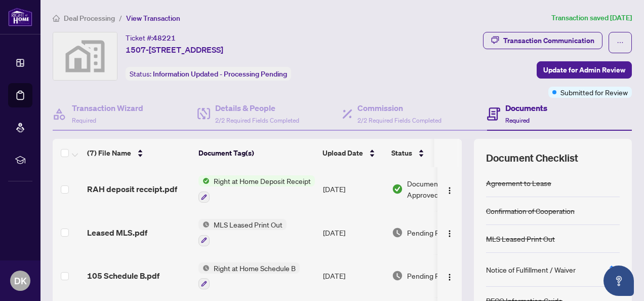 This screenshot has height=301, width=644. What do you see at coordinates (400, 108) in the screenshot?
I see `h4: Commission` at bounding box center [400, 108].